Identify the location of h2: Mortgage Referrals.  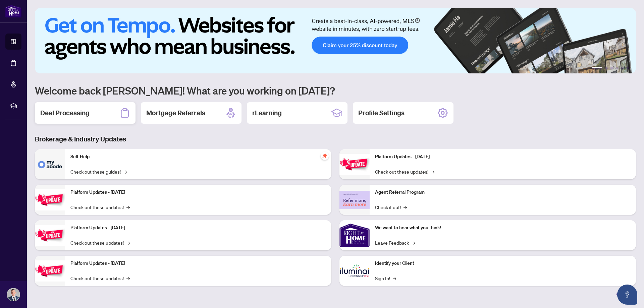
(176, 113).